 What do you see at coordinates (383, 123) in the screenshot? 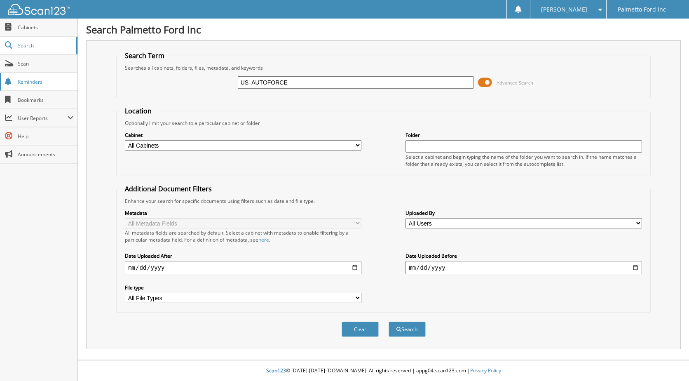
I see `div: Optionally limit your search to a particular cabinet or folder` at bounding box center [383, 123].